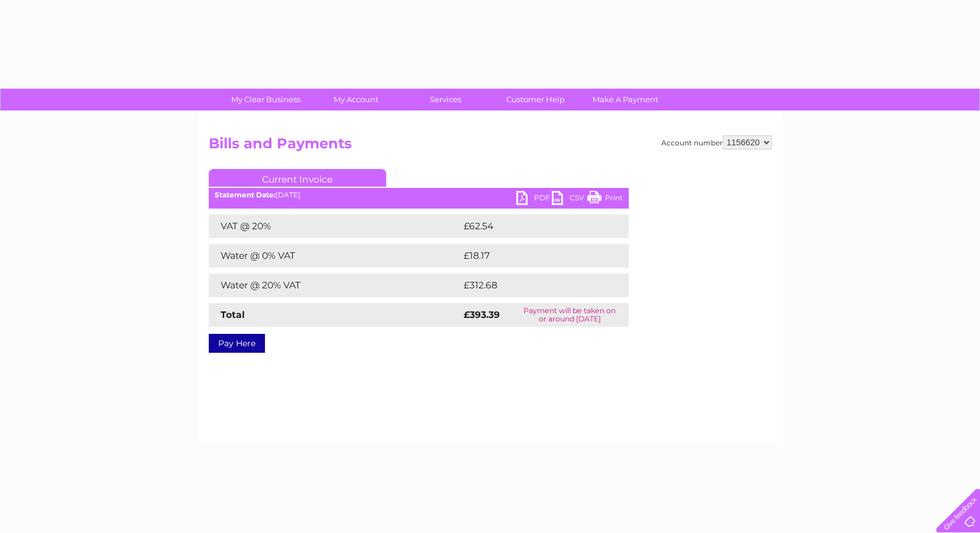  What do you see at coordinates (266, 100) in the screenshot?
I see `a: My Clear Business` at bounding box center [266, 100].